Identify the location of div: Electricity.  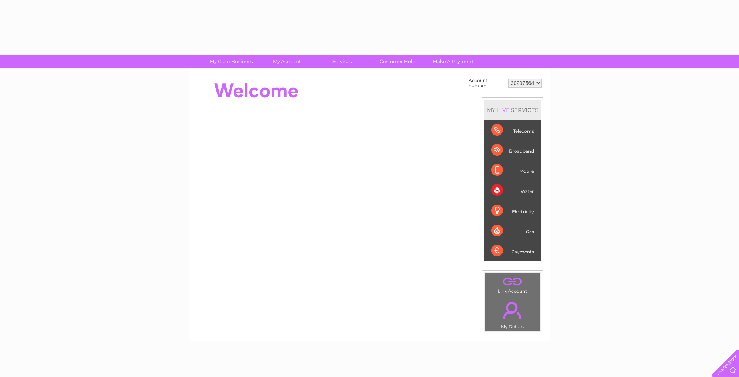
(512, 211).